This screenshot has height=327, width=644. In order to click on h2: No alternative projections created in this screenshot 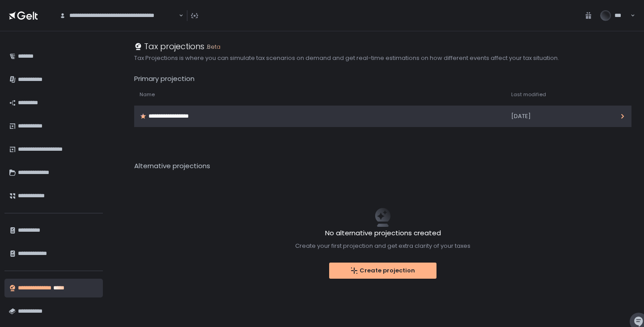, I will do `click(383, 233)`.